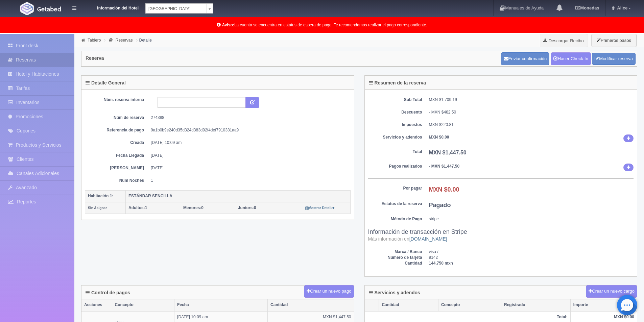 This screenshot has width=644, height=322. What do you see at coordinates (117, 143) in the screenshot?
I see `dt: Creada` at bounding box center [117, 143].